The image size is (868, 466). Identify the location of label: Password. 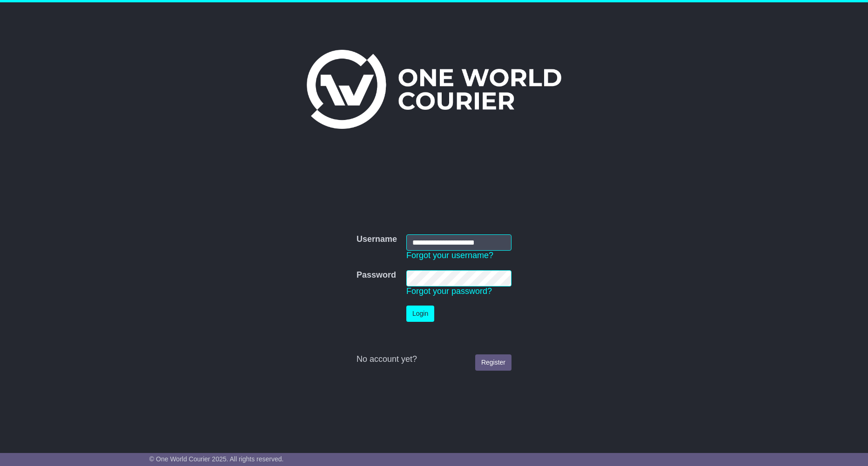
(376, 275).